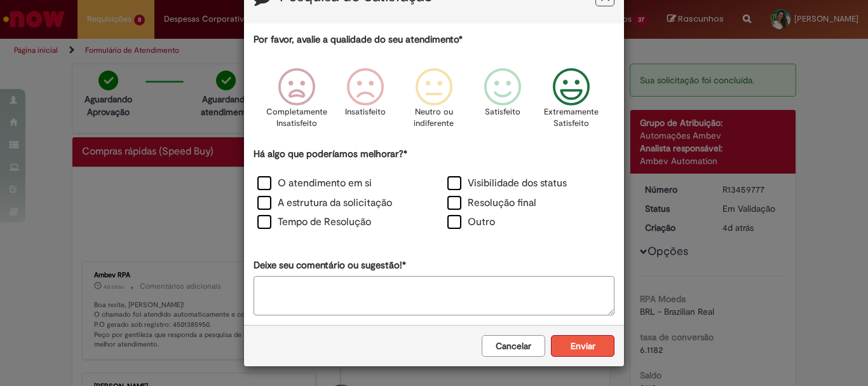  What do you see at coordinates (314, 222) in the screenshot?
I see `label: Tempo de Resolução` at bounding box center [314, 222].